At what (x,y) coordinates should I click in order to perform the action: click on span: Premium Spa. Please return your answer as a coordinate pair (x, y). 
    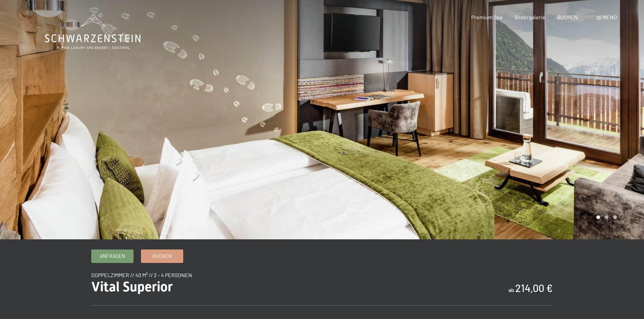
    Looking at the image, I should click on (487, 17).